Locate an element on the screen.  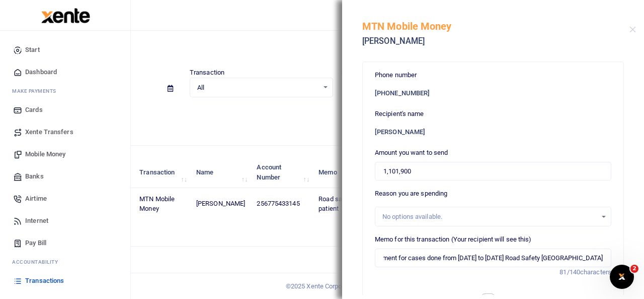
span: Mobile Money is located at coordinates (45, 154).